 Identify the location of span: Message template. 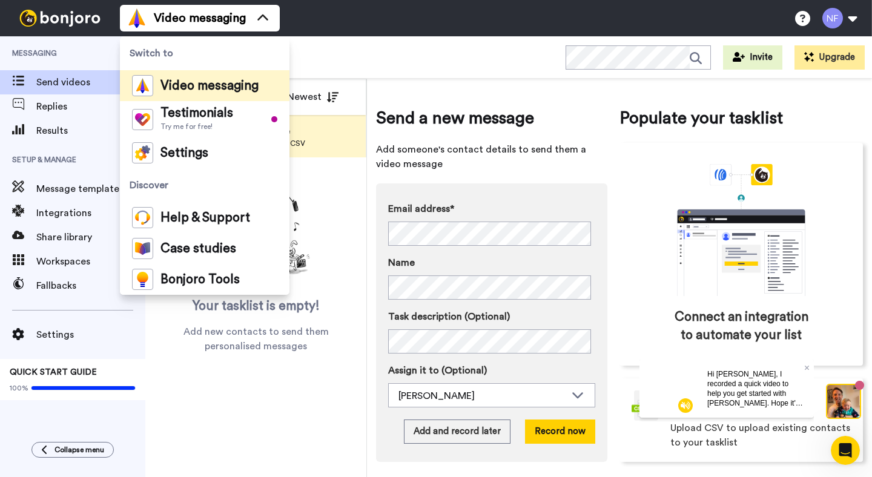
(91, 189).